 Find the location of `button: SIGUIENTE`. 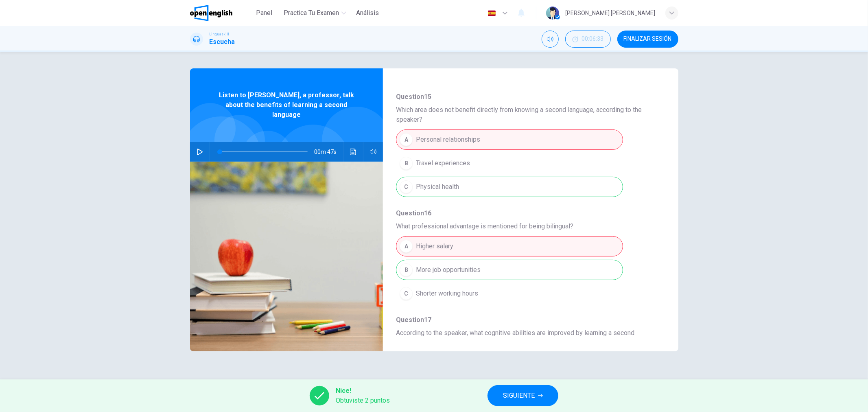

button: SIGUIENTE is located at coordinates (523, 395).